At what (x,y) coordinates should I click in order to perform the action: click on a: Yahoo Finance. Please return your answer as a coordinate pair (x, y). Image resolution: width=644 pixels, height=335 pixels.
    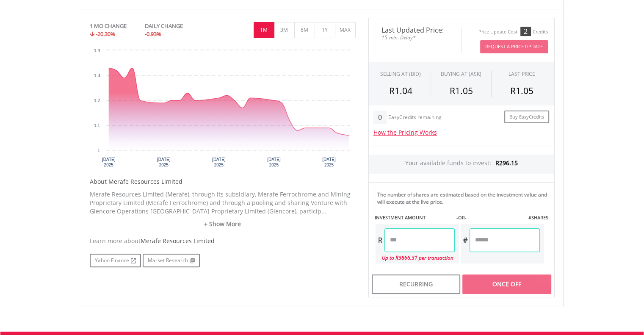
    Looking at the image, I should click on (115, 261).